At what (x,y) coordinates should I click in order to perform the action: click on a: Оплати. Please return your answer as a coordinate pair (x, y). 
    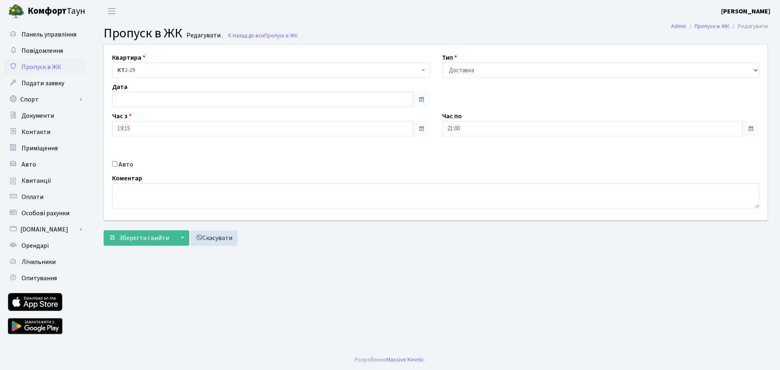
    Looking at the image, I should click on (45, 197).